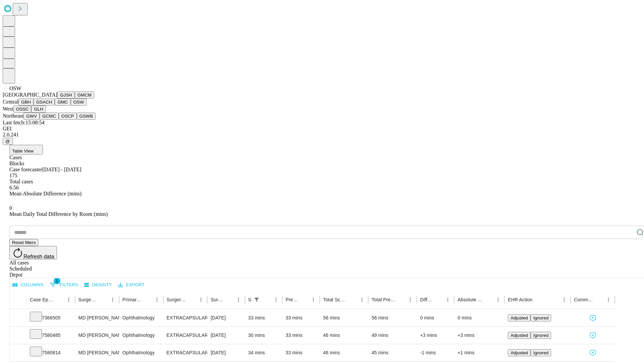  What do you see at coordinates (392, 335) in the screenshot?
I see `div: 49 mins` at bounding box center [392, 335].